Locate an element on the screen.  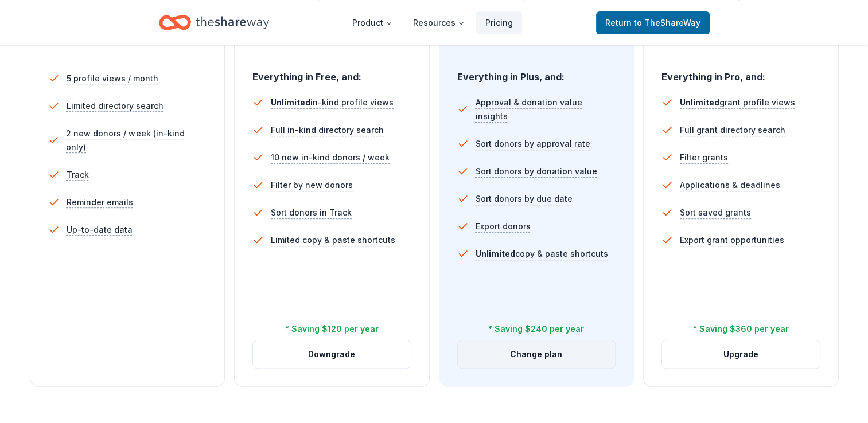
span: 2 new donors / week (in-kind only) is located at coordinates (136, 141).